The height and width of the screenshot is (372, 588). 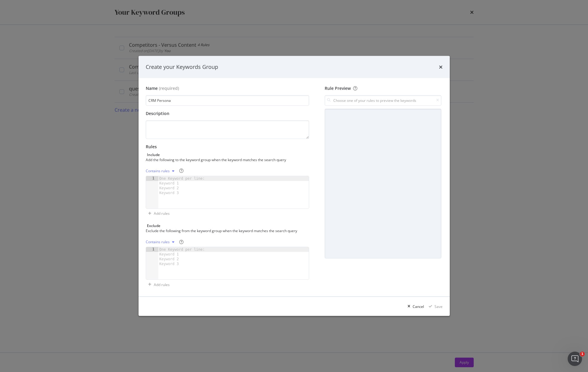 What do you see at coordinates (153, 154) in the screenshot?
I see `div: Include` at bounding box center [153, 154].